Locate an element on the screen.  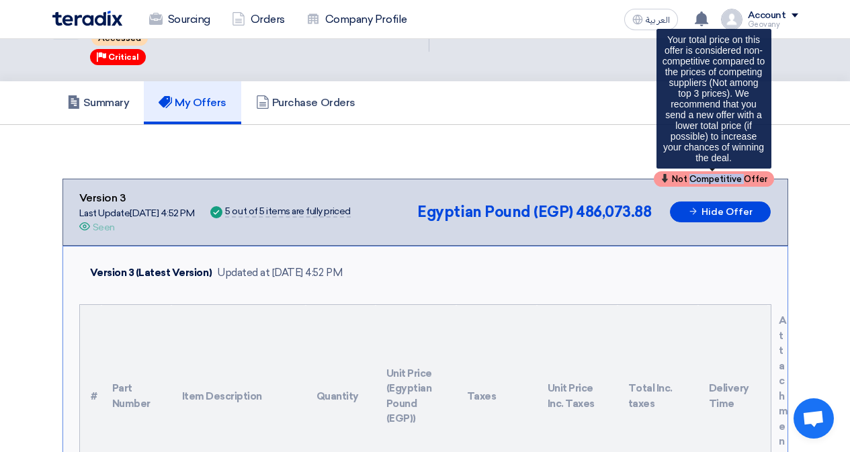
button: Hide Offer is located at coordinates (721, 212).